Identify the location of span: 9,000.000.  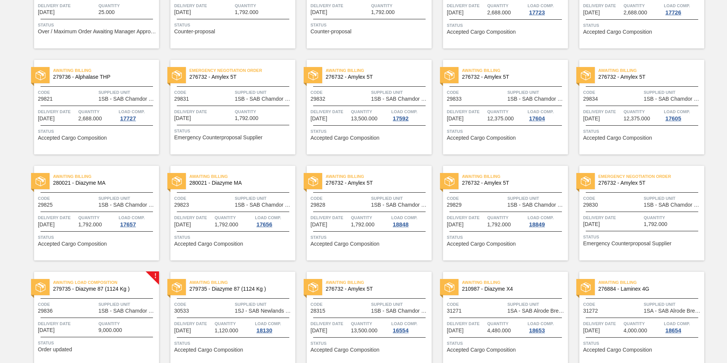
(110, 330).